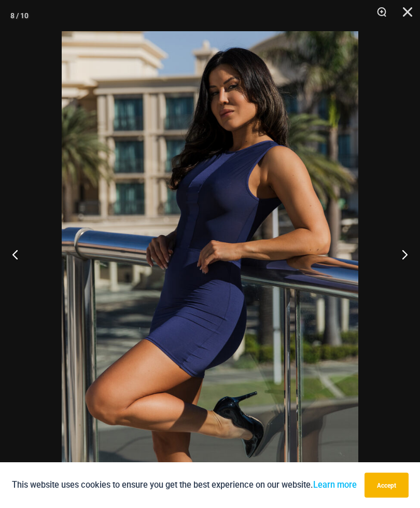  Describe the element at coordinates (184, 484) in the screenshot. I see `p: This website uses cookies to ensure you get the best experience on our website.` at that location.